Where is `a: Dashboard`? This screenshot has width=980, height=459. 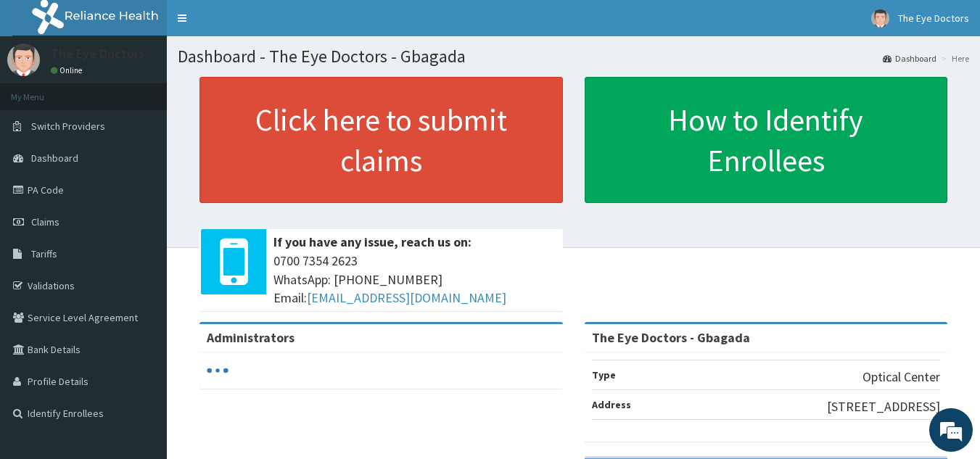
a: Dashboard is located at coordinates (909, 58).